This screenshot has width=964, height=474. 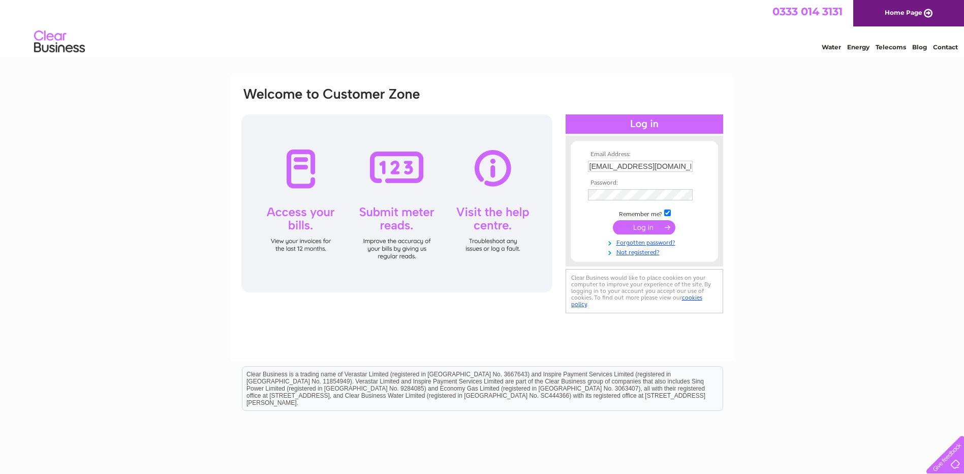 What do you see at coordinates (59, 42) in the screenshot?
I see `img: logo.png` at bounding box center [59, 42].